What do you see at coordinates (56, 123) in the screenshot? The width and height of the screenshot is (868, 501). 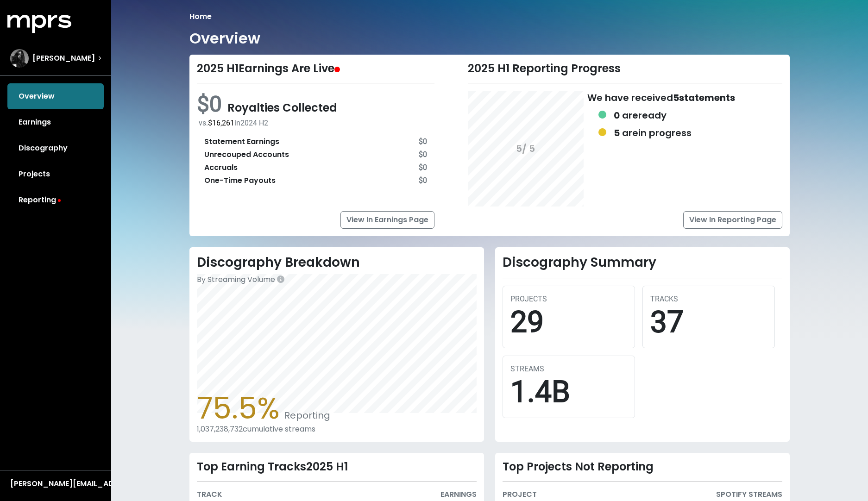 I see `a: Earnings` at bounding box center [56, 123].